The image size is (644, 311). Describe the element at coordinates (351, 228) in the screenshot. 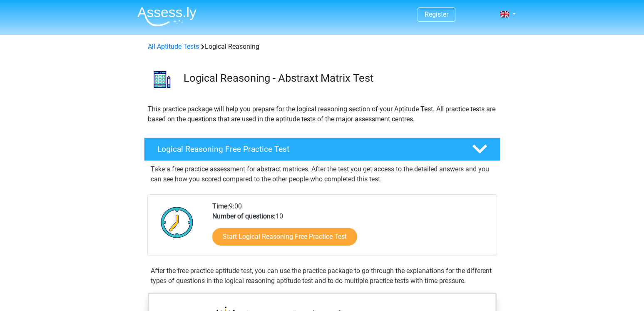

I see `div: 9:00 10` at that location.